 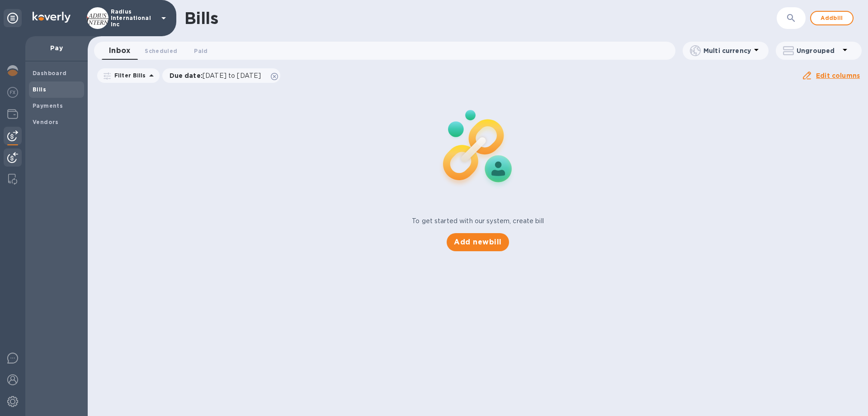 What do you see at coordinates (477, 242) in the screenshot?
I see `span: Add new bill` at bounding box center [477, 242].